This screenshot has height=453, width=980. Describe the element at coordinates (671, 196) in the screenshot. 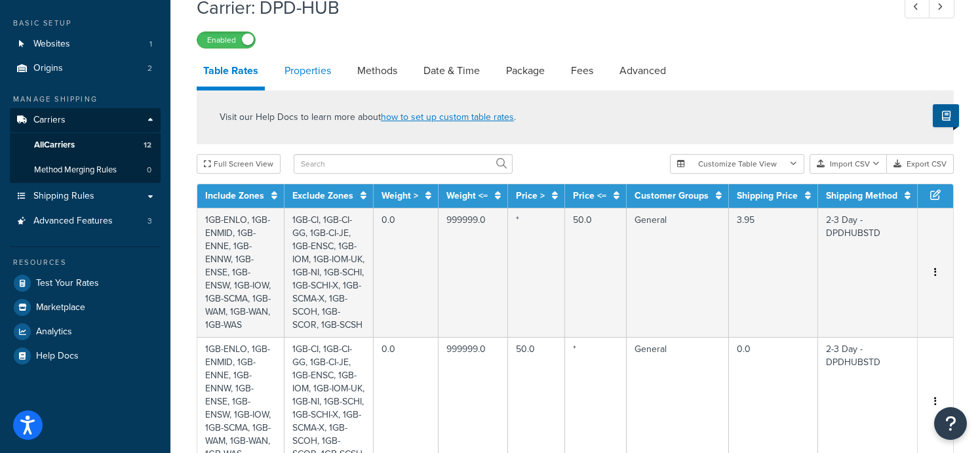

I see `a: Customer Groups` at that location.